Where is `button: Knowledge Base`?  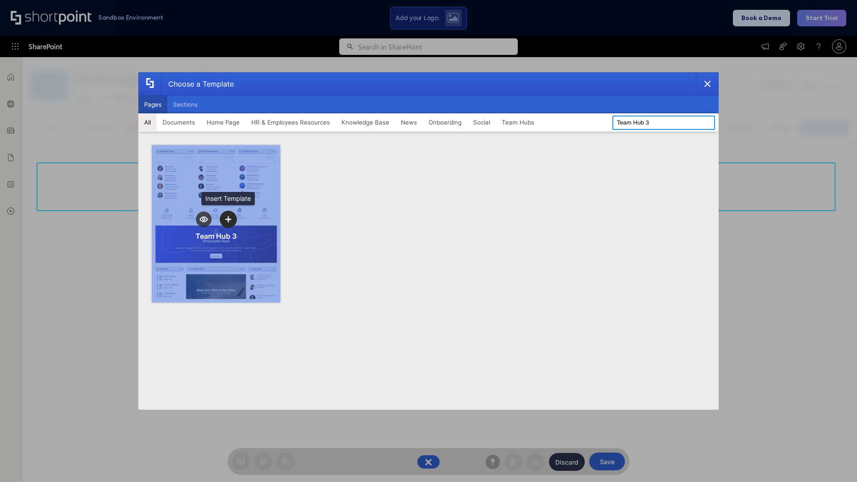
button: Knowledge Base is located at coordinates (365, 122).